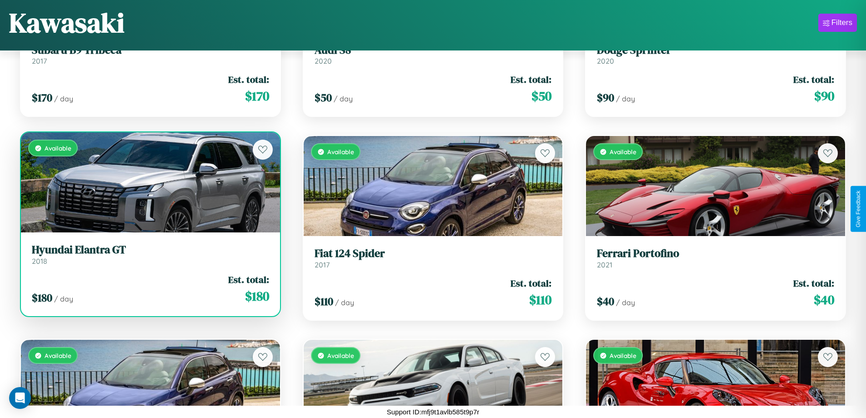 The image size is (866, 418). I want to click on p: Support ID: mfj9t1avlb585t9p7r, so click(433, 411).